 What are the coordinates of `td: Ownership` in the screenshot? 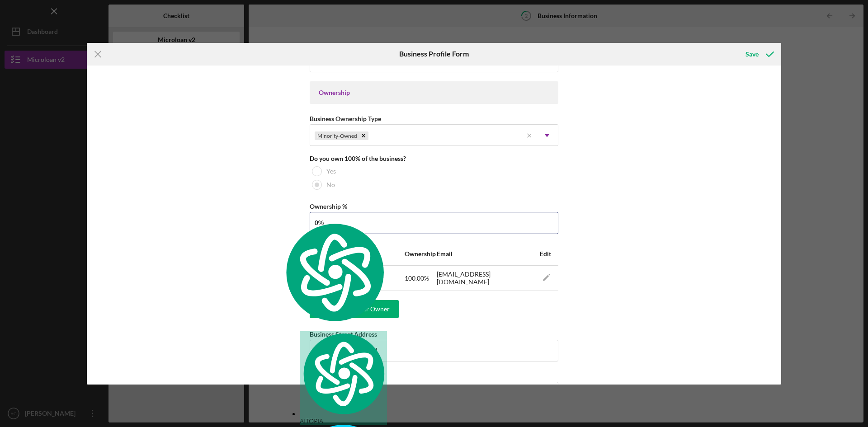 It's located at (420, 254).